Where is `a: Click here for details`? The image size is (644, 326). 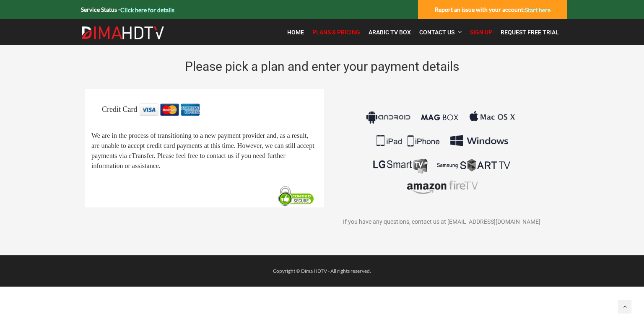
a: Click here for details is located at coordinates (147, 10).